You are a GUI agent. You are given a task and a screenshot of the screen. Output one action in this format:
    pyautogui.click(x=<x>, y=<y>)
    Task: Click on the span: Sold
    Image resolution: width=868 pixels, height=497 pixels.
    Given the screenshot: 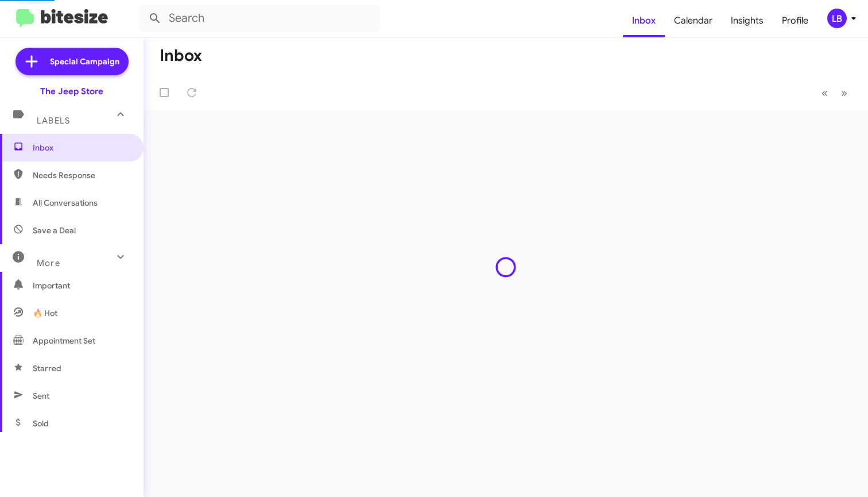 What is the action you would take?
    pyautogui.click(x=41, y=423)
    